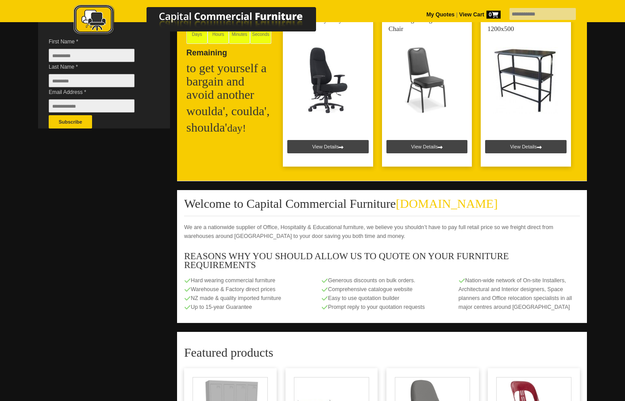 The image size is (625, 401). Describe the element at coordinates (382, 206) in the screenshot. I see `h2: Welcome to Capital Commercial Furniture` at that location.